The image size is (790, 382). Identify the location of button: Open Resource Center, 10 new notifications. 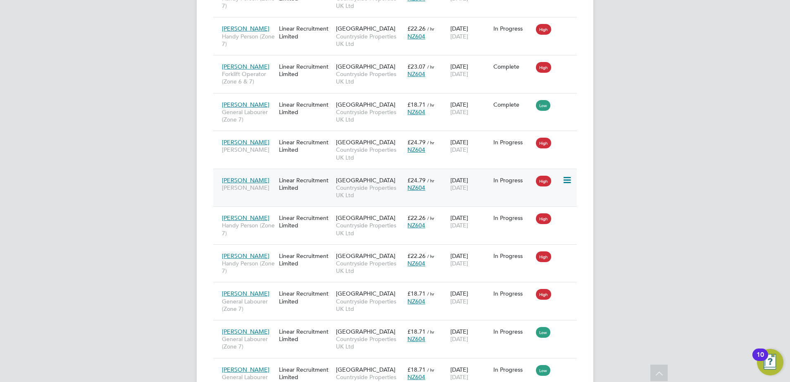
(770, 362).